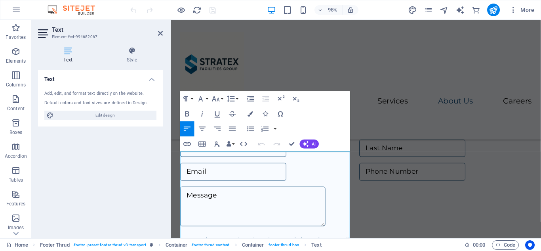 This screenshot has width=541, height=251. What do you see at coordinates (266, 114) in the screenshot?
I see `button: Icons` at bounding box center [266, 114].